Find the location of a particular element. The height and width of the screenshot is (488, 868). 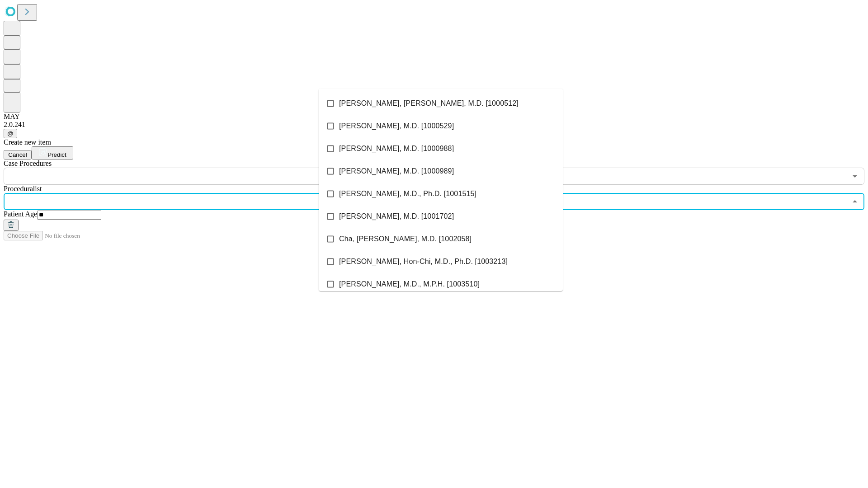

span: Proceduralist is located at coordinates (23, 188).